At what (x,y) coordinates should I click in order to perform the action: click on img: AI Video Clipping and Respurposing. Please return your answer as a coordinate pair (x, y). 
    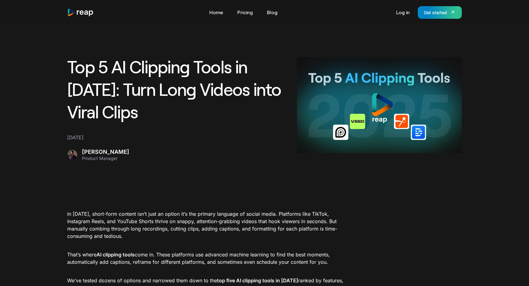
    Looking at the image, I should click on (379, 105).